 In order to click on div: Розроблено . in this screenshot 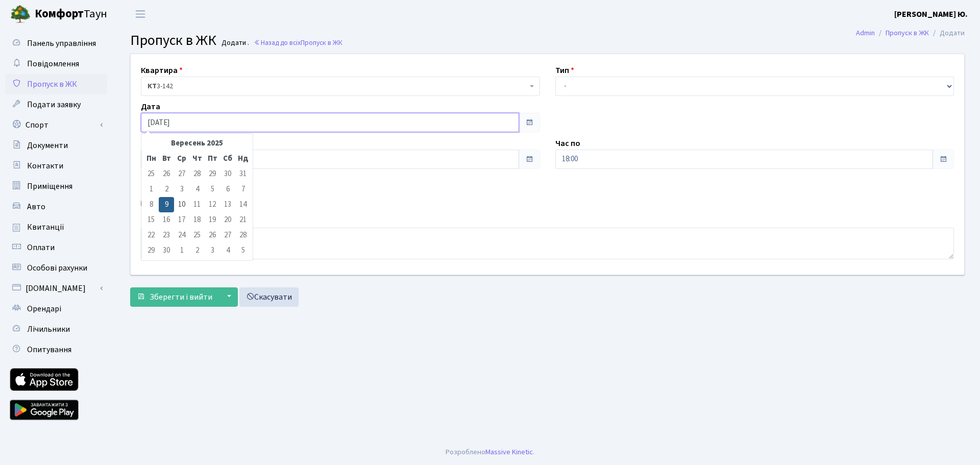, I will do `click(490, 452)`.